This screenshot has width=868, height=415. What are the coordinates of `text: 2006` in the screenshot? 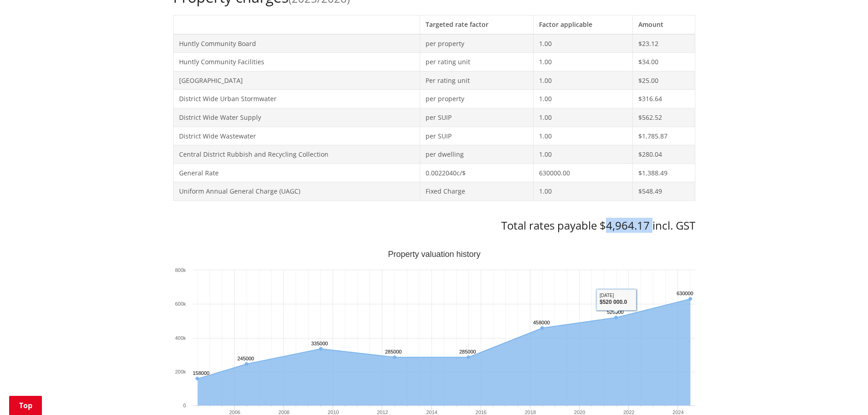 It's located at (234, 412).